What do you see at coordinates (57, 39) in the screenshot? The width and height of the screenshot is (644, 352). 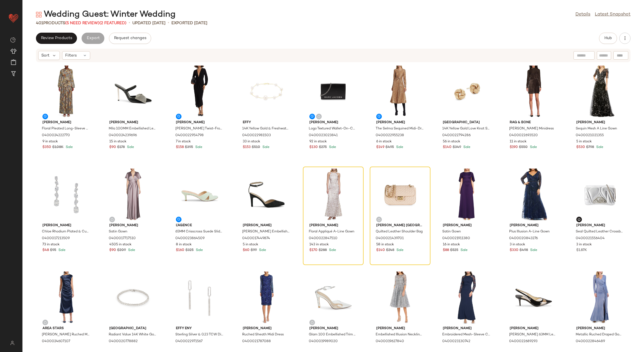 I see `span: Review Products` at bounding box center [57, 39].